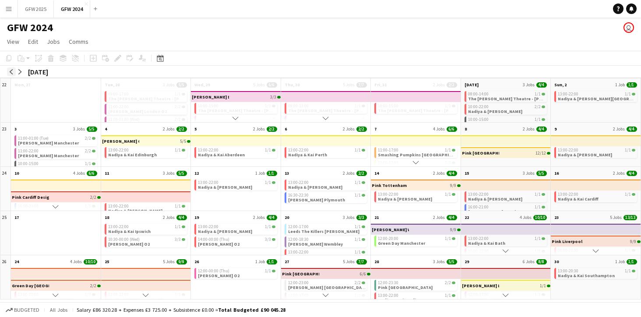  Describe the element at coordinates (22, 85) in the screenshot. I see `span: Mon, 27` at that location.